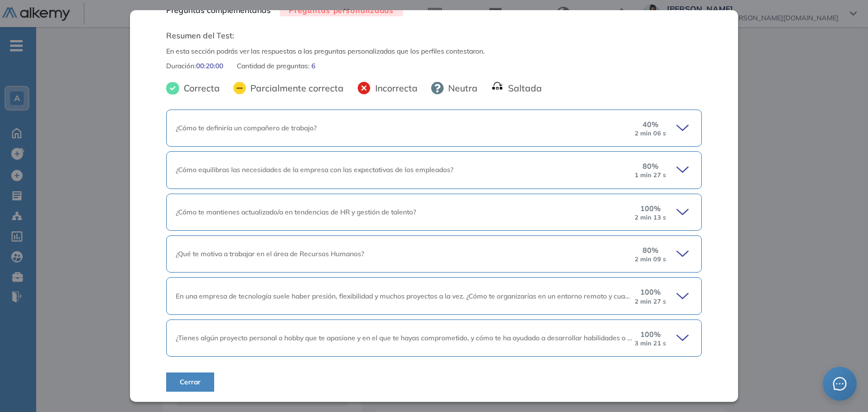  I want to click on span: Neutra, so click(460, 88).